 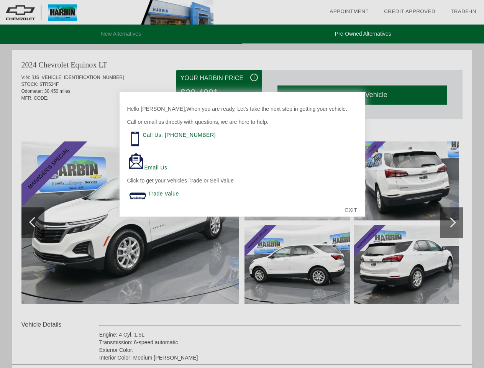 What do you see at coordinates (164, 194) in the screenshot?
I see `a: Trade Value` at bounding box center [164, 194].